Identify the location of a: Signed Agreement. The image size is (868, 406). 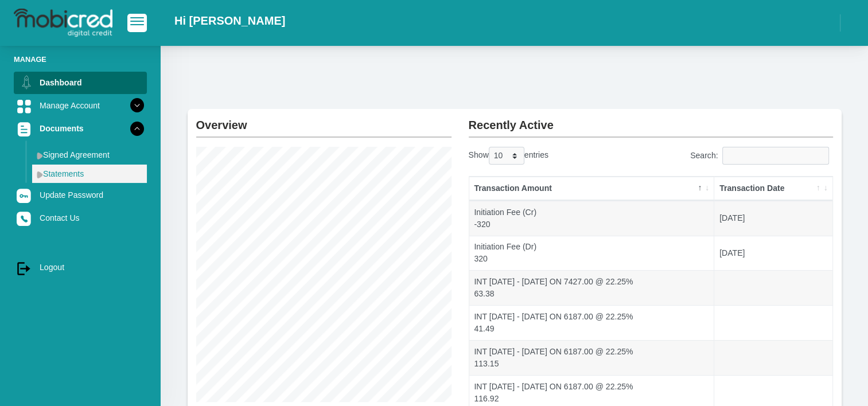
(90, 155).